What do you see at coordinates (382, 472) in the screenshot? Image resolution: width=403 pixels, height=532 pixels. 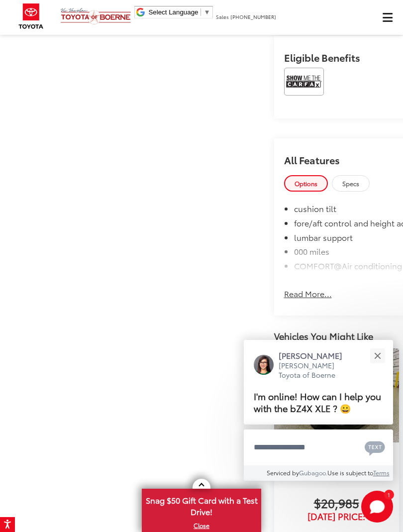 I see `a: Terms` at bounding box center [382, 472].